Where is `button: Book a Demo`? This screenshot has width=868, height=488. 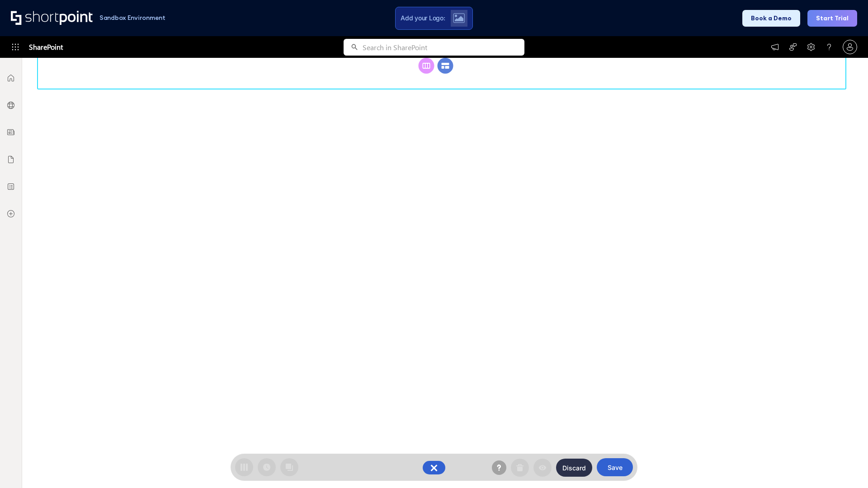 button: Book a Demo is located at coordinates (771, 18).